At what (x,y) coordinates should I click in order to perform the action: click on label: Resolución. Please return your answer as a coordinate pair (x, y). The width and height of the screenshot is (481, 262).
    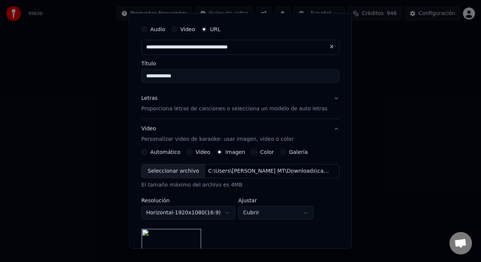
    Looking at the image, I should click on (188, 200).